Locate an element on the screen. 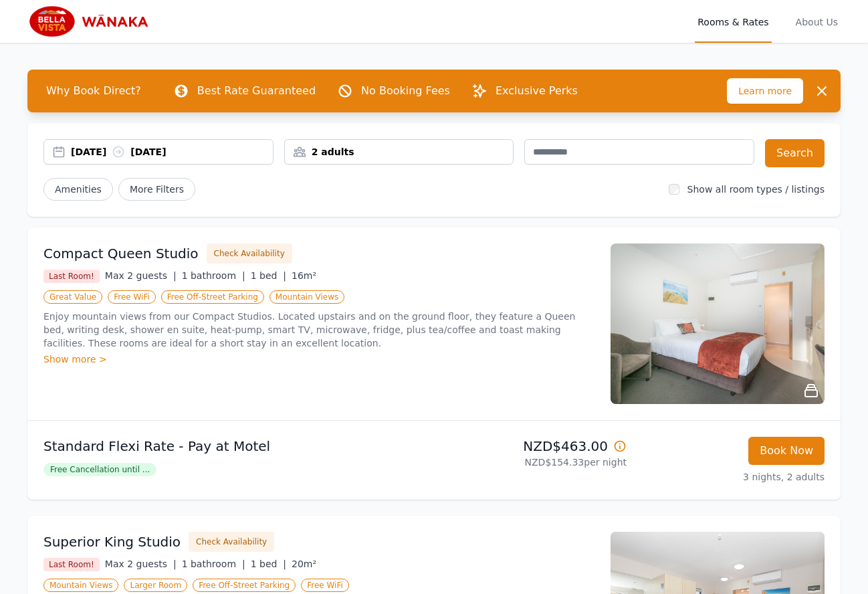 This screenshot has width=868, height=594. div: 2 adults is located at coordinates (399, 152).